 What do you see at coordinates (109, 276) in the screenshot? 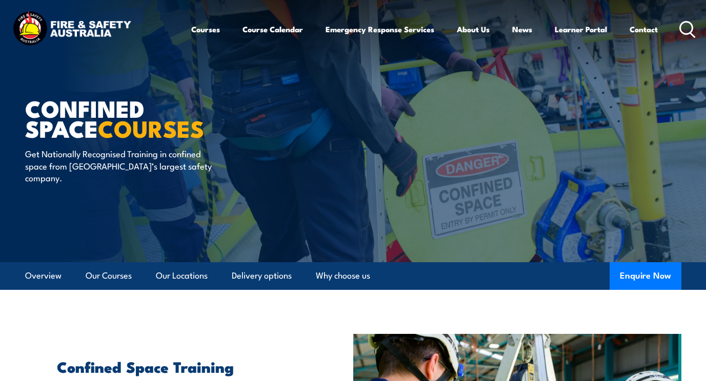
I see `a: Our Courses` at bounding box center [109, 276].